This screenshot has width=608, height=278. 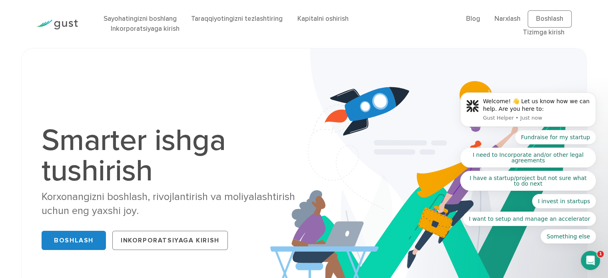 What do you see at coordinates (74, 240) in the screenshot?
I see `a: Boshlash` at bounding box center [74, 240].